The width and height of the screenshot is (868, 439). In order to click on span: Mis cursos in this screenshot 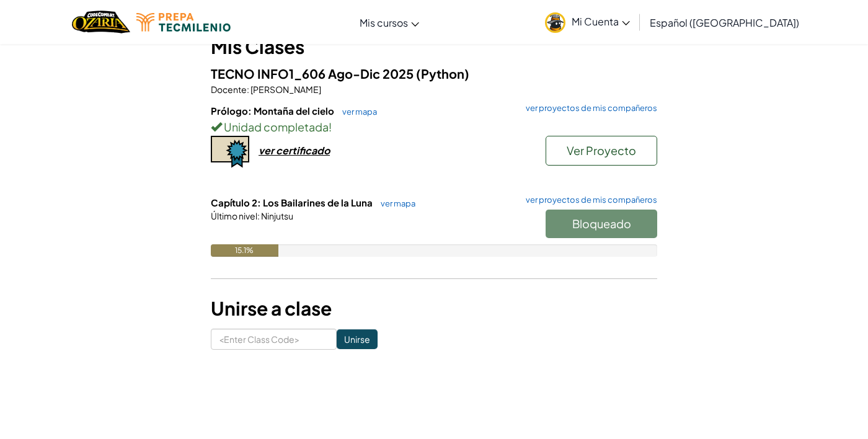, I will do `click(384, 22)`.